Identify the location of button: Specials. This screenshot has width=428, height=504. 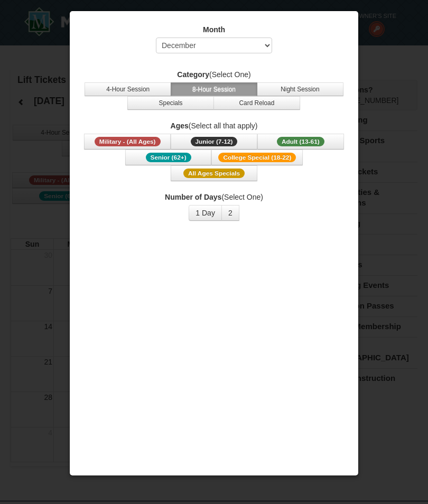
(171, 103).